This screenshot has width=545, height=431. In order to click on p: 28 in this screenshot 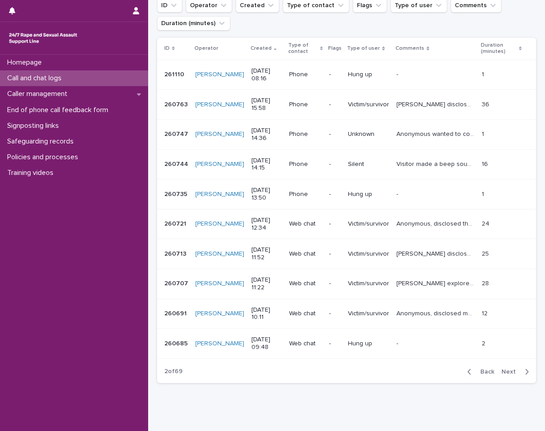, I will do `click(486, 283)`.